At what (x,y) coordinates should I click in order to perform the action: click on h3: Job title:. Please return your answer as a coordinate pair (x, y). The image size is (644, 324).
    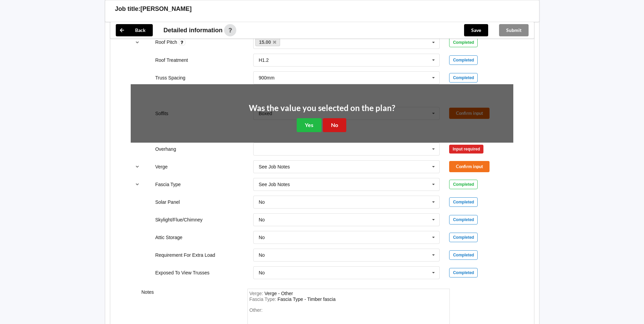
    Looking at the image, I should click on (128, 9).